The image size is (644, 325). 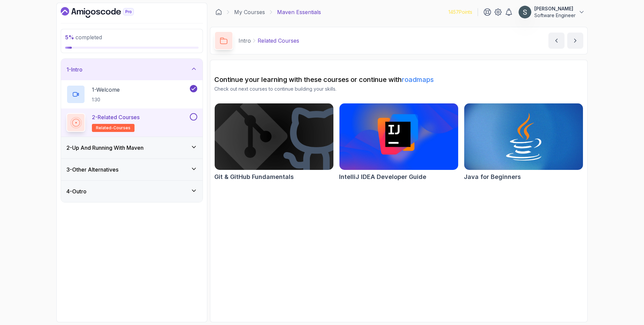 What do you see at coordinates (132, 70) in the screenshot?
I see `button: 1-Intro` at bounding box center [132, 70].